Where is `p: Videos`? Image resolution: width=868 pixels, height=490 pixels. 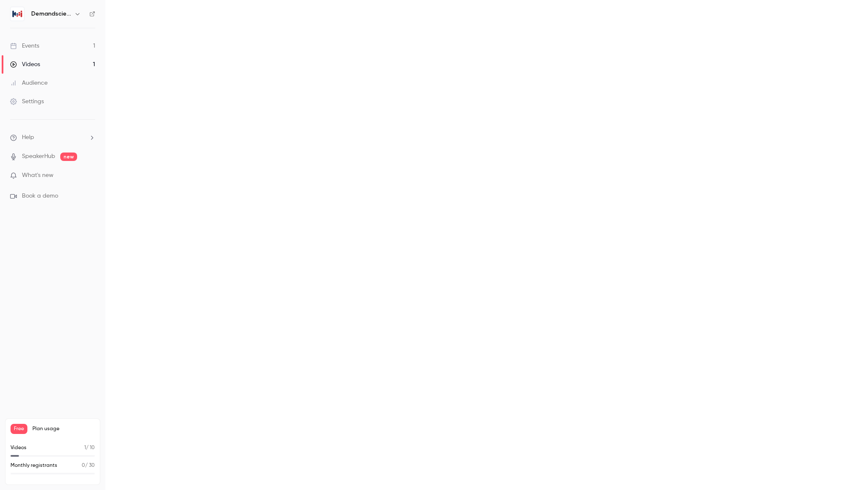
p: Videos is located at coordinates (19, 448).